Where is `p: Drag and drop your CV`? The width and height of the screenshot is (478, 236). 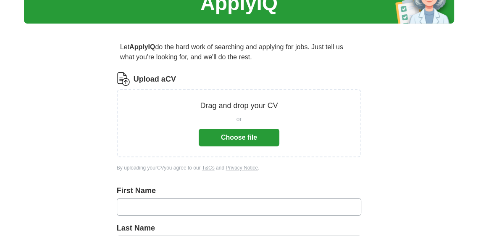
p: Drag and drop your CV is located at coordinates (239, 106).